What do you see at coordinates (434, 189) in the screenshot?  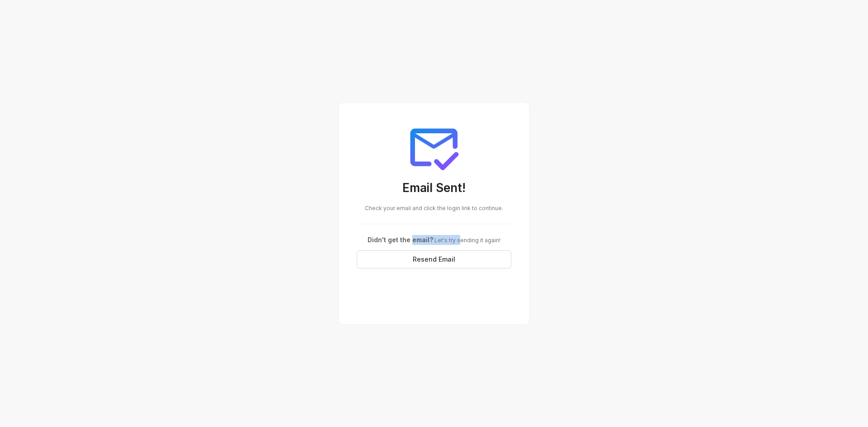 I see `h3: Email Sent!` at bounding box center [434, 189].